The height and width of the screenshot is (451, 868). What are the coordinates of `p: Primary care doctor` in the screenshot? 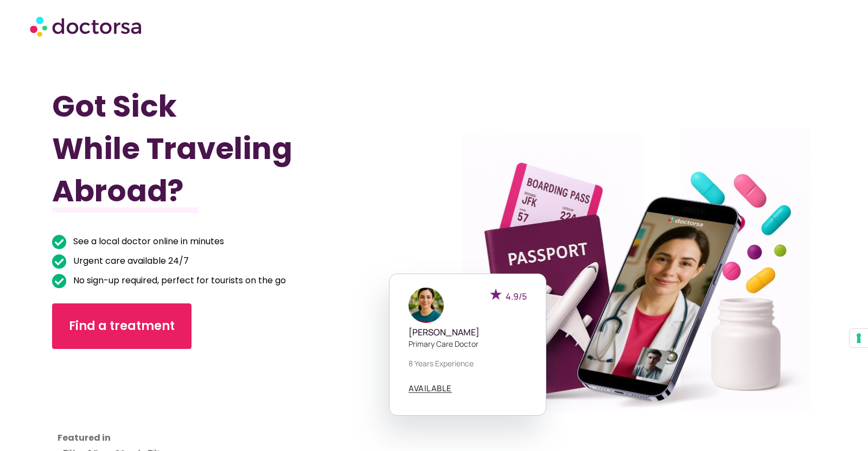 It's located at (467, 344).